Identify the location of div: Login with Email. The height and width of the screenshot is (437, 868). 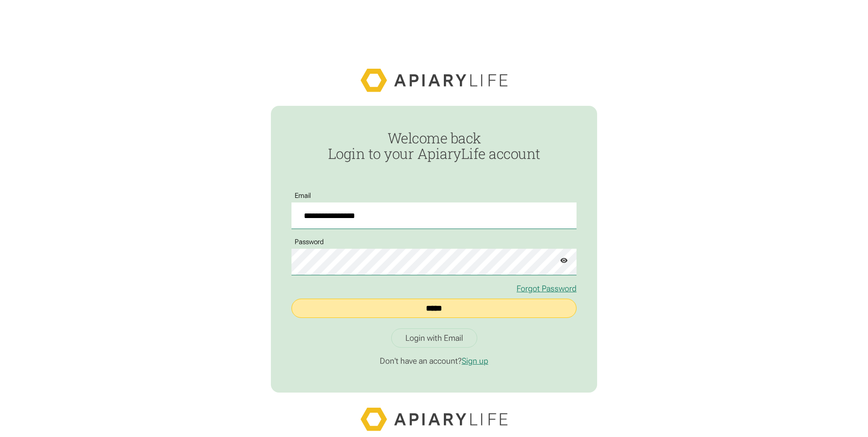
(434, 338).